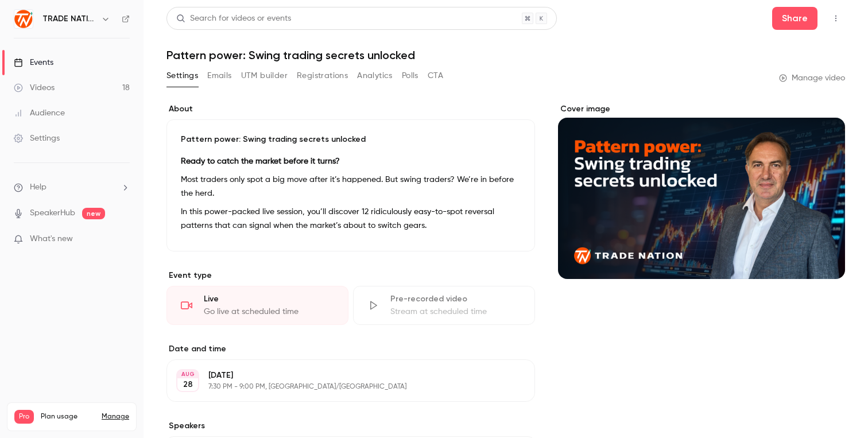  What do you see at coordinates (351, 109) in the screenshot?
I see `label: About` at bounding box center [351, 109].